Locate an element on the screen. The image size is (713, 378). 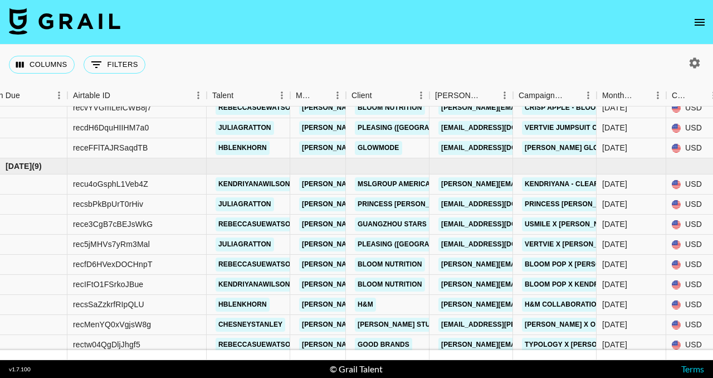
div: Client is located at coordinates (388, 95).